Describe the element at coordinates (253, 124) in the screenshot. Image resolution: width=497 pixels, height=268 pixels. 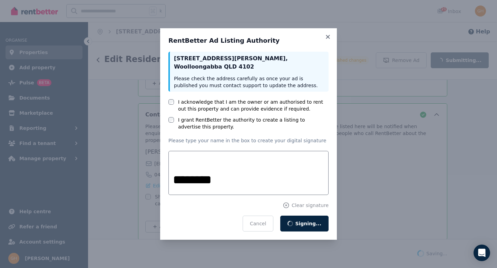
I see `label: I grant RentBetter the authority to create a listing to advertise this property.` at that location.